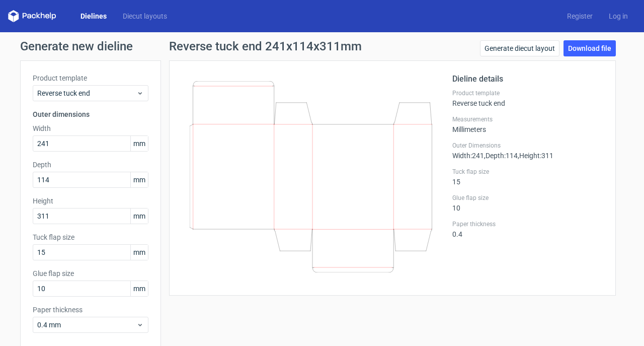 The height and width of the screenshot is (346, 644). What do you see at coordinates (501, 156) in the screenshot?
I see `span: , Depth : 114` at bounding box center [501, 156].